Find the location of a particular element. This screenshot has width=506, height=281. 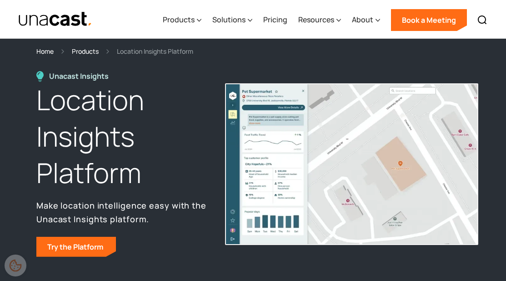

a: Pricing is located at coordinates (275, 20).